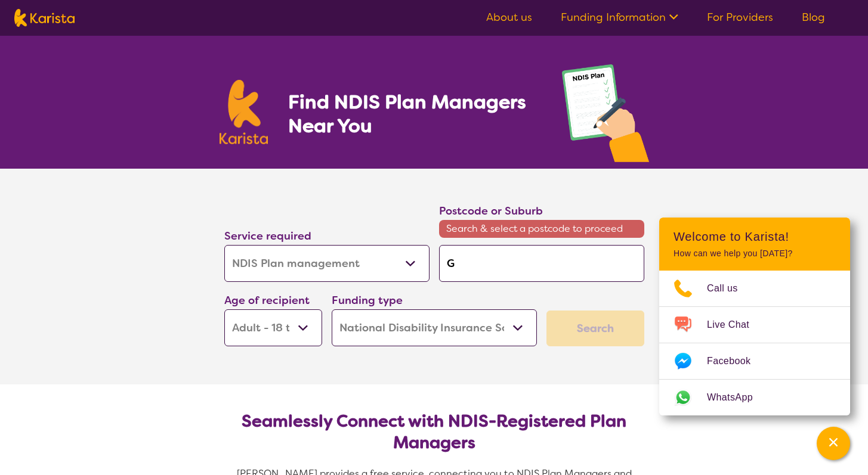 The width and height of the screenshot is (868, 475). Describe the element at coordinates (605, 116) in the screenshot. I see `img: plan-management` at that location.